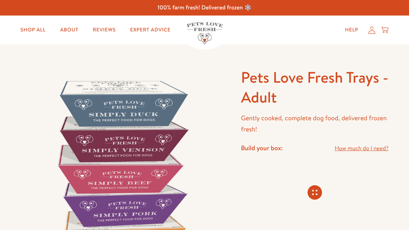 Image resolution: width=409 pixels, height=230 pixels. I want to click on a: Expert Advice, so click(150, 30).